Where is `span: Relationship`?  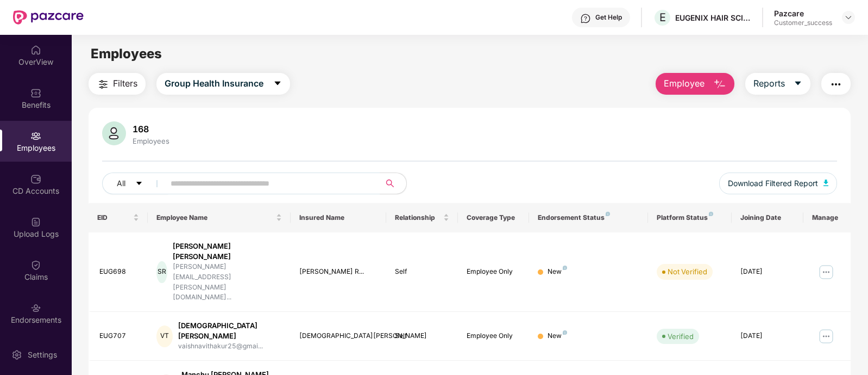
span: Relationship is located at coordinates (418, 217).